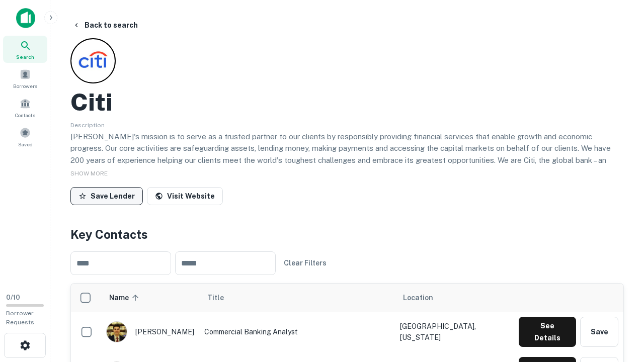 The width and height of the screenshot is (644, 362). Describe the element at coordinates (20, 317) in the screenshot. I see `span: Borrower Requests` at that location.